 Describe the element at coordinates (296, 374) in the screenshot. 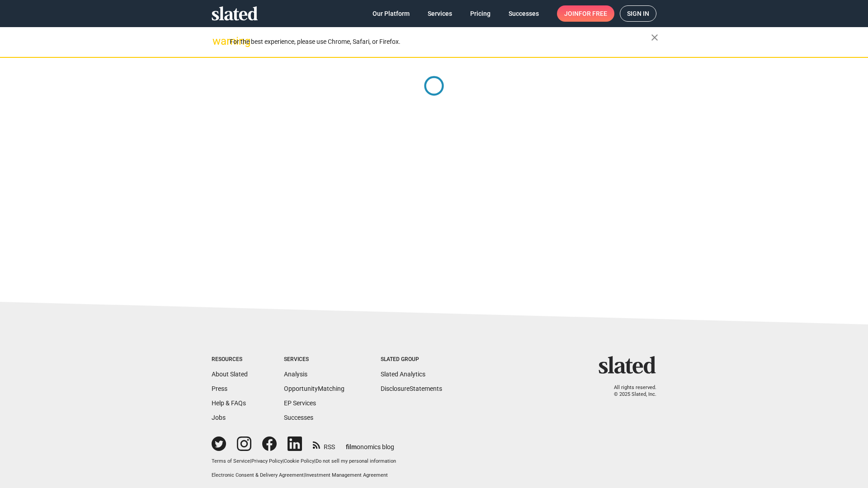

I see `a: Analysis` at that location.